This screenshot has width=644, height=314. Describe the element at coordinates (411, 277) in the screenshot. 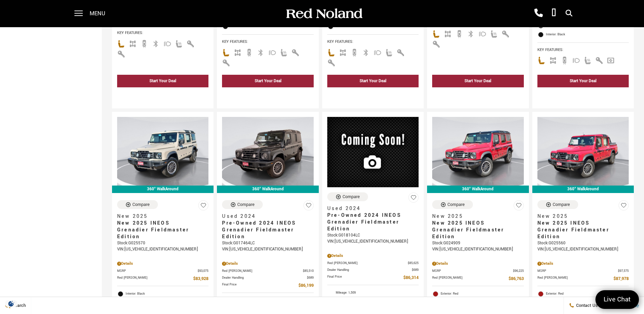

I see `span: $86,314` at that location.